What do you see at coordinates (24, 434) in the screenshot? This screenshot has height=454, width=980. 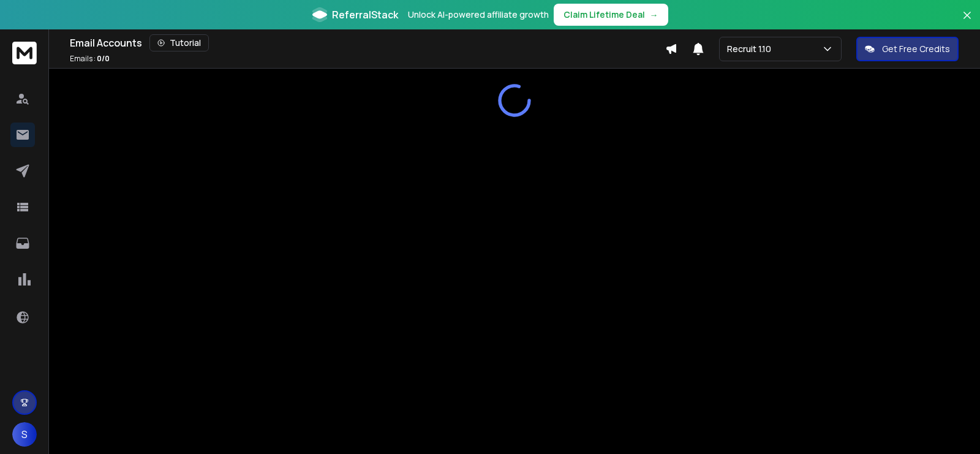 I see `span: S` at bounding box center [24, 434].